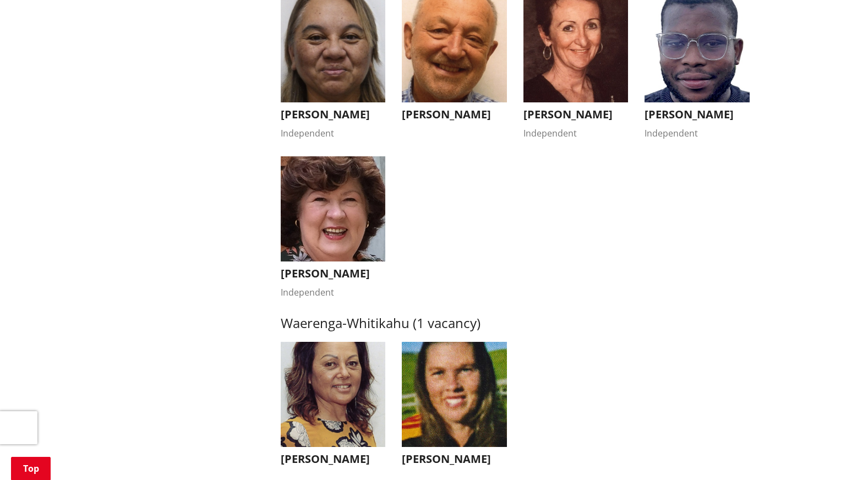  I want to click on img: WO-W-WW__RAUMATI_M__GiWMW, so click(333, 394).